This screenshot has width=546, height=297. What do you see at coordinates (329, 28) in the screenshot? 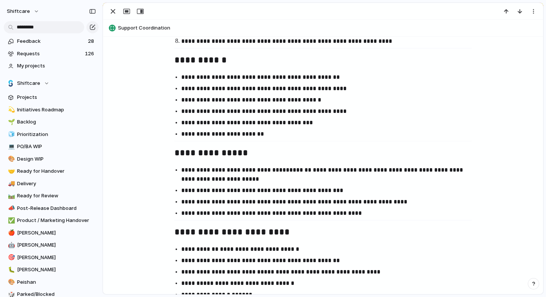
I see `span: Support Coordination` at bounding box center [329, 28].